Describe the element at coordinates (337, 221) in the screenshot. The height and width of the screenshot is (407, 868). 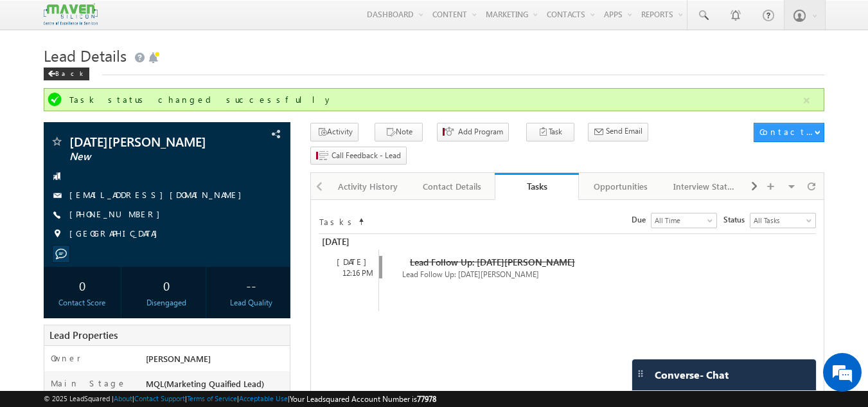
I see `td: Tasks` at that location.